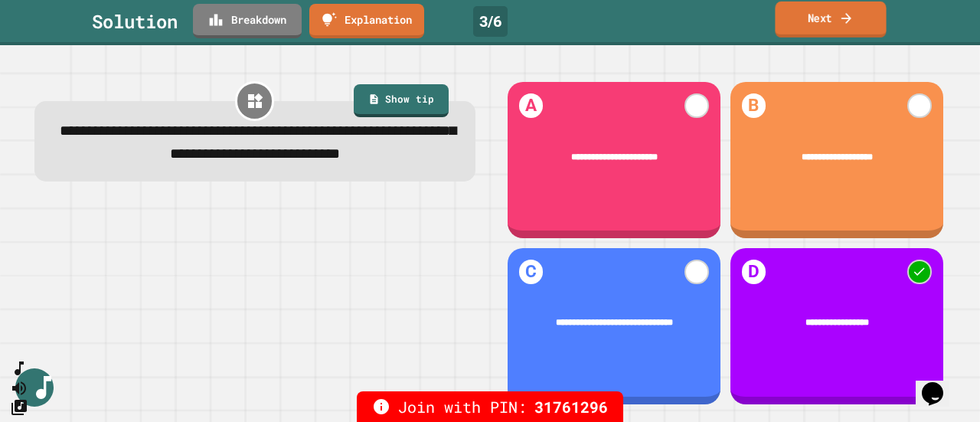 This screenshot has height=422, width=980. I want to click on h1: C, so click(532, 272).